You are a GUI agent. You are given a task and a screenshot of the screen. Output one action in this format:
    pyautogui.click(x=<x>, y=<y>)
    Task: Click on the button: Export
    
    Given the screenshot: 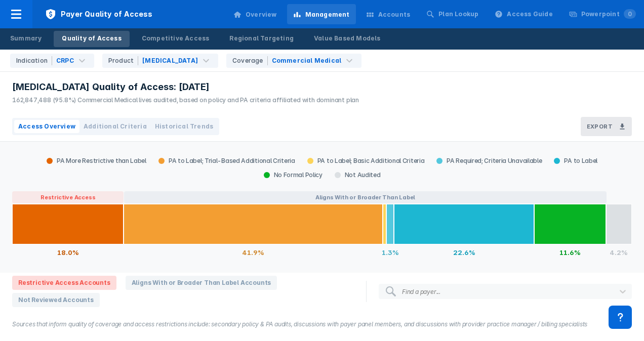 What is the action you would take?
    pyautogui.click(x=606, y=127)
    